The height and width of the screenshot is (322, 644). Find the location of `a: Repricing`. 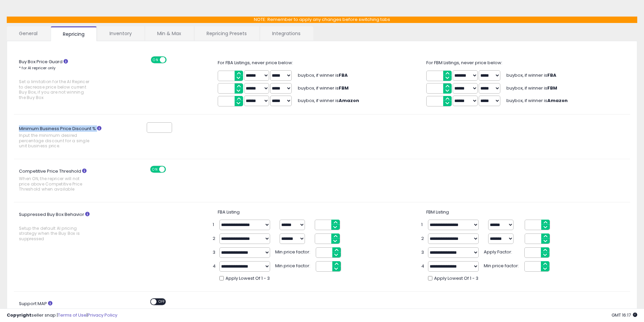

a: Repricing is located at coordinates (74, 34).